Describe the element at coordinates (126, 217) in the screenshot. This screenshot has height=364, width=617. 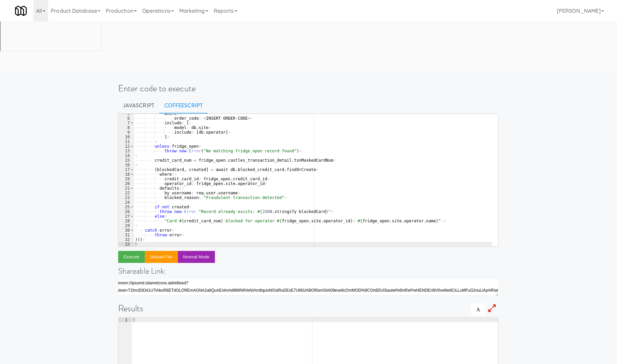
I see `div: 27` at that location.